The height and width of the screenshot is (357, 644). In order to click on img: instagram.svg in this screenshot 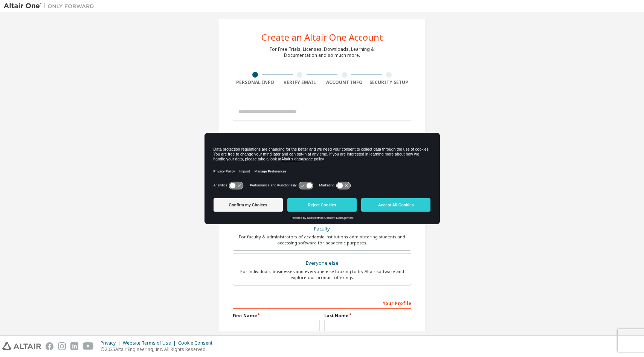, I will do `click(62, 346)`.